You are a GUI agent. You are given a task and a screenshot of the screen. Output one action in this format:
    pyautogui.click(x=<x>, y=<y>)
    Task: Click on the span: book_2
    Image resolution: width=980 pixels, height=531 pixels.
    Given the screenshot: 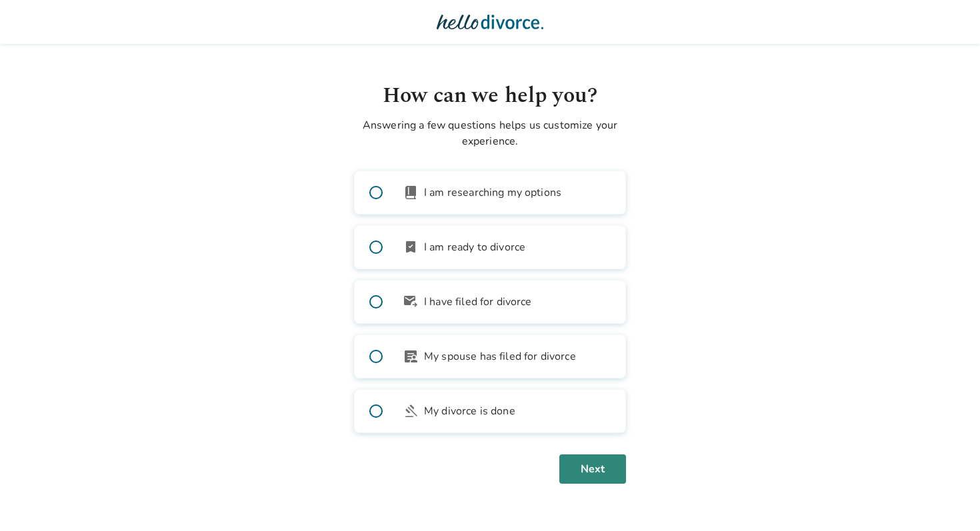 What is the action you would take?
    pyautogui.click(x=411, y=192)
    